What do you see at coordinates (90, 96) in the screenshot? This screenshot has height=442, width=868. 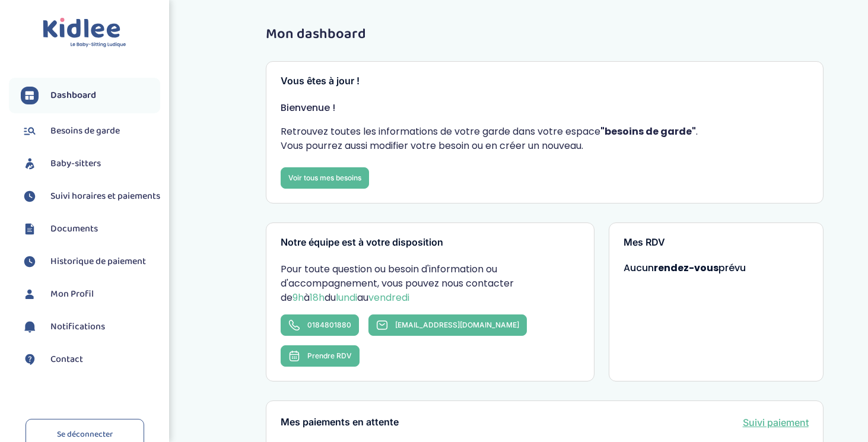 I see `a: Dashboard` at bounding box center [90, 96].